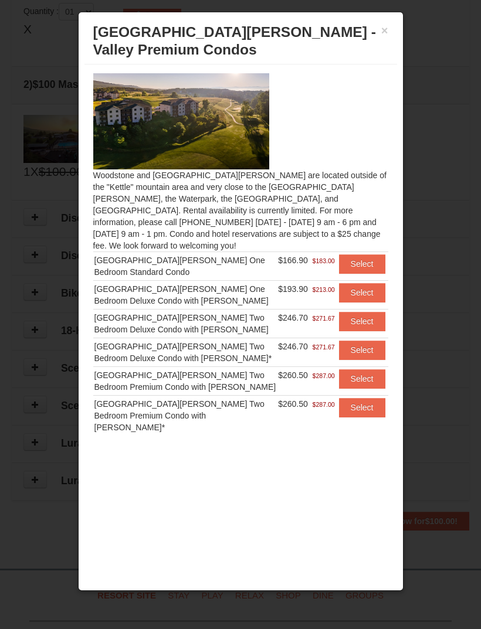  Describe the element at coordinates (293, 260) in the screenshot. I see `span: $166.90` at that location.